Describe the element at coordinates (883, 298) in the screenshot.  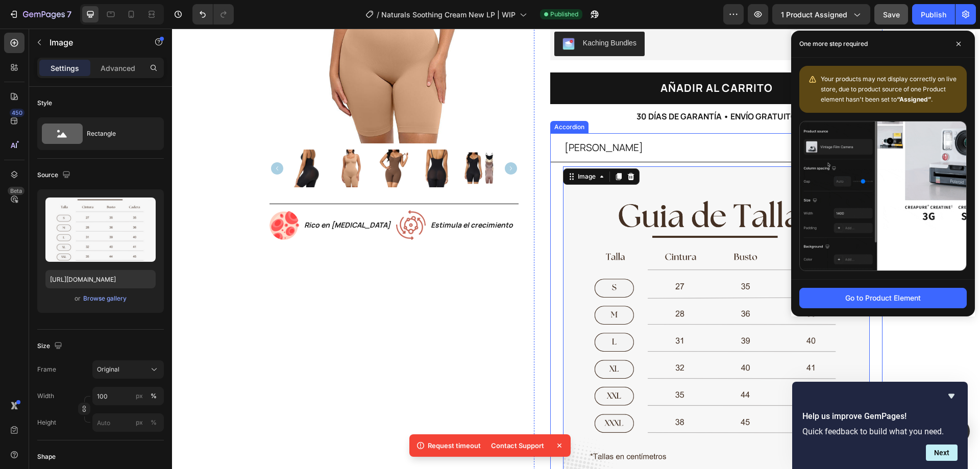
I see `div: Go to Product Element` at that location.